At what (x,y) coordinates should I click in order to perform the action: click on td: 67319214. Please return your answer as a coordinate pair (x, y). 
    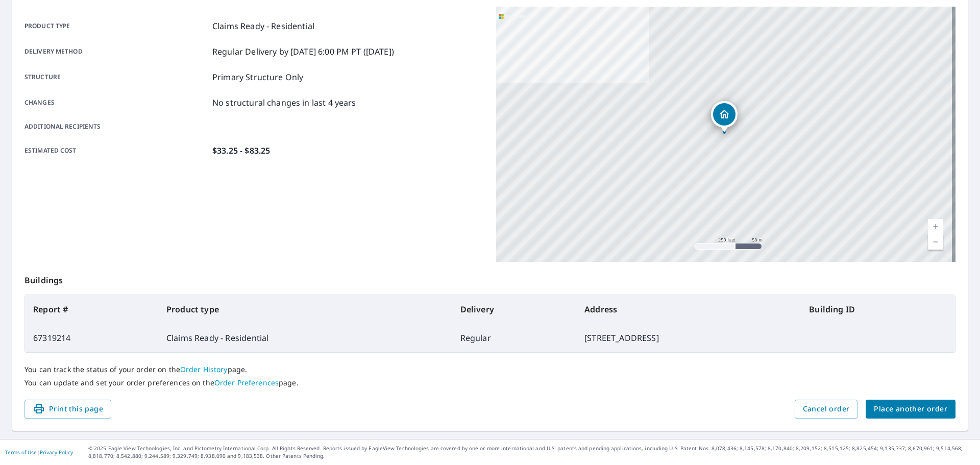
    Looking at the image, I should click on (92, 338).